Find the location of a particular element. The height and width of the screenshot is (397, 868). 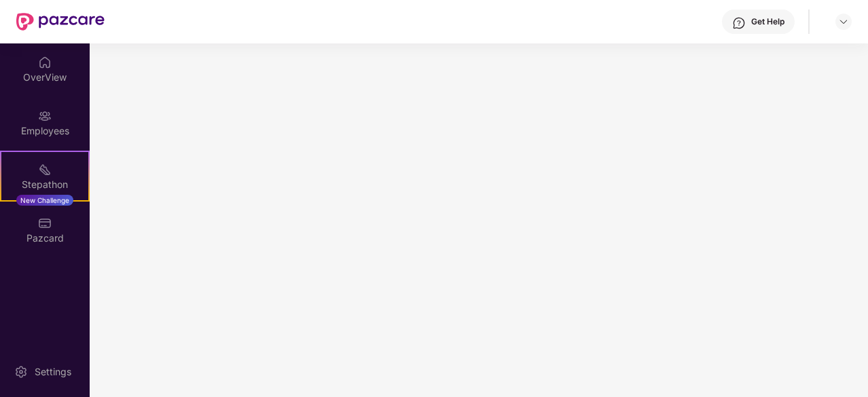

div: New Challenge is located at coordinates (45, 200).